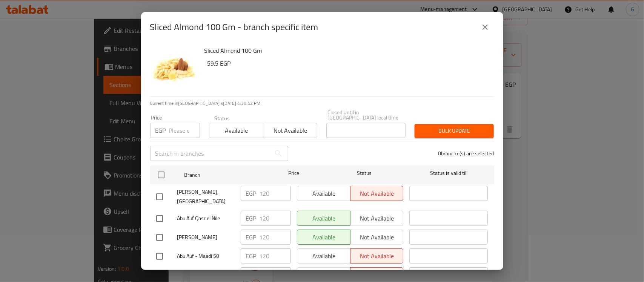 This screenshot has width=644, height=282. Describe the element at coordinates (364, 173) in the screenshot. I see `span: Status` at that location.